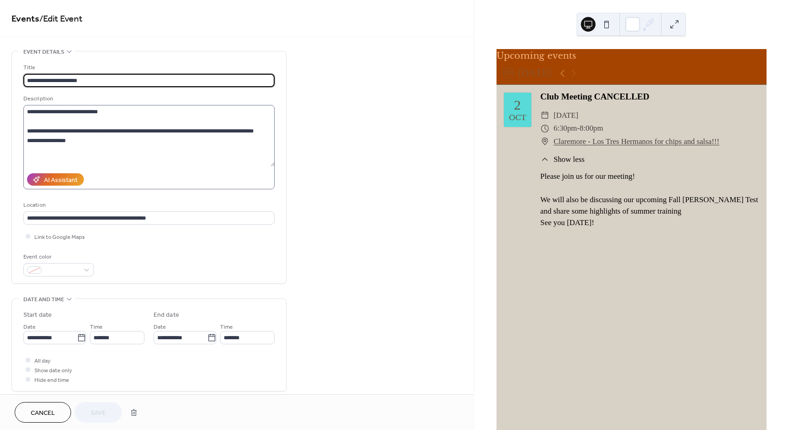  Describe the element at coordinates (43, 412) in the screenshot. I see `button: Cancel` at that location.